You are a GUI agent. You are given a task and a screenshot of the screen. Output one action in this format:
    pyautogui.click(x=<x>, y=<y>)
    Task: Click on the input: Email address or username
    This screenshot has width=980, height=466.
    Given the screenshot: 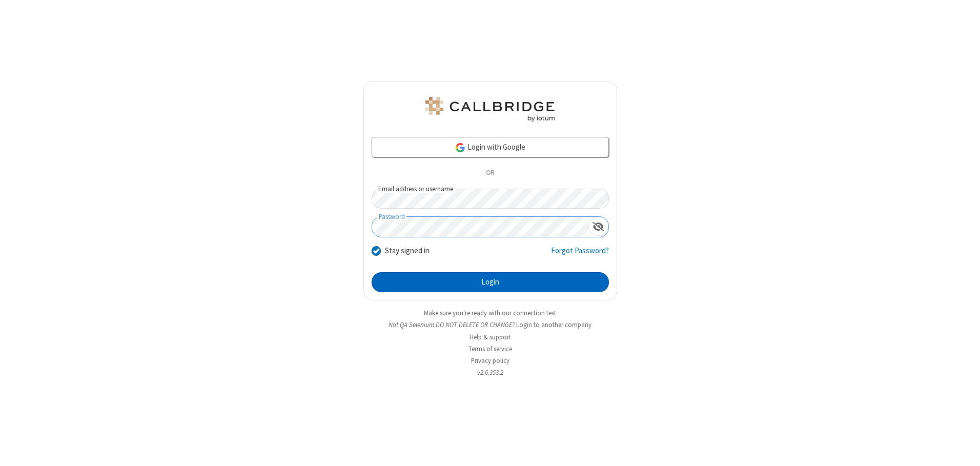 What is the action you would take?
    pyautogui.click(x=490, y=198)
    